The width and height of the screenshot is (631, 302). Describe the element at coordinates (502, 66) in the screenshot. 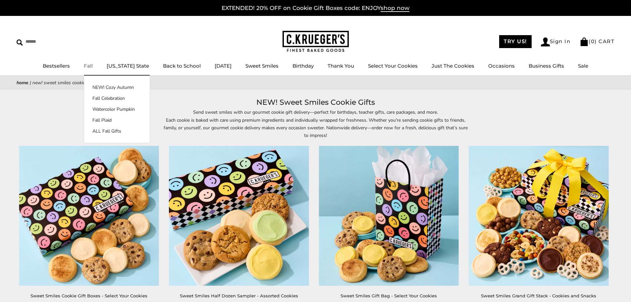

I see `a: Occasions` at that location.